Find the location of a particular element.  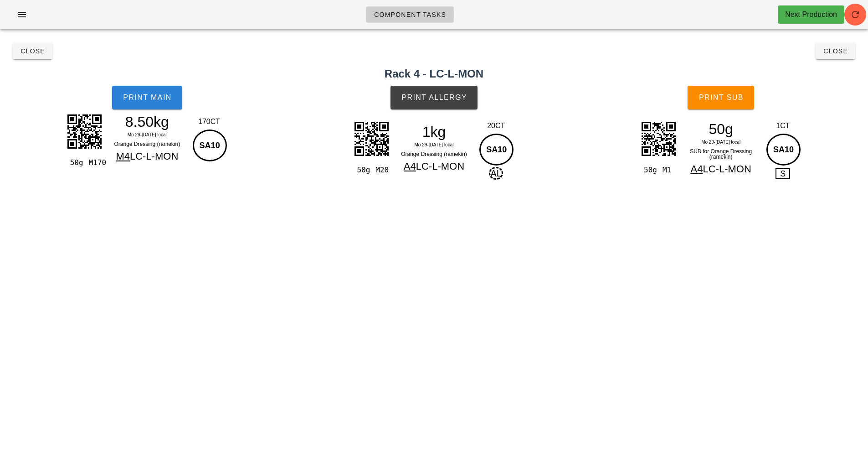

div: 1CT is located at coordinates (783, 126).